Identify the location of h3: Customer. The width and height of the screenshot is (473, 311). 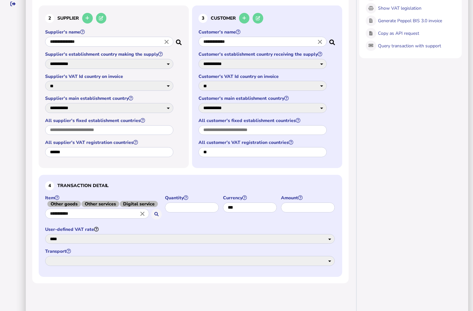
(267, 18).